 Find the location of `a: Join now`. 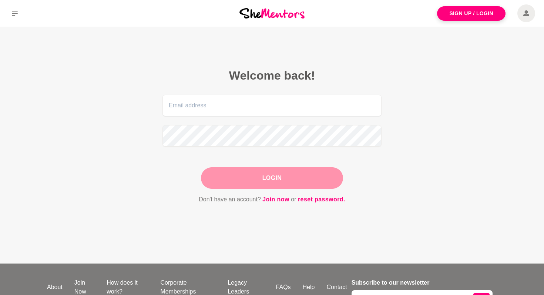

a: Join now is located at coordinates (276, 199).